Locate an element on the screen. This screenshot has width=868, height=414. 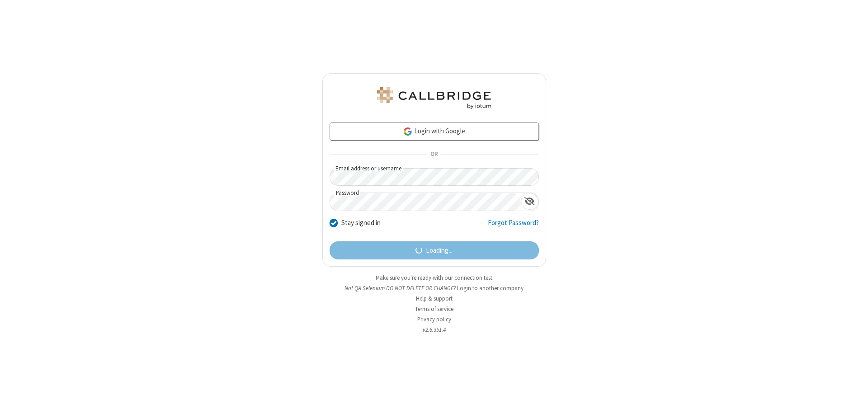
a: Make sure you're ready with our connection test is located at coordinates (434, 278).